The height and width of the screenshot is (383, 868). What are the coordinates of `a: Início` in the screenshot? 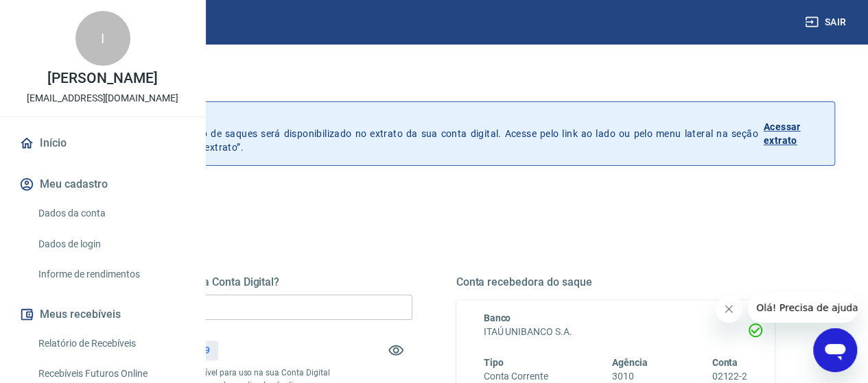 It's located at (102, 143).